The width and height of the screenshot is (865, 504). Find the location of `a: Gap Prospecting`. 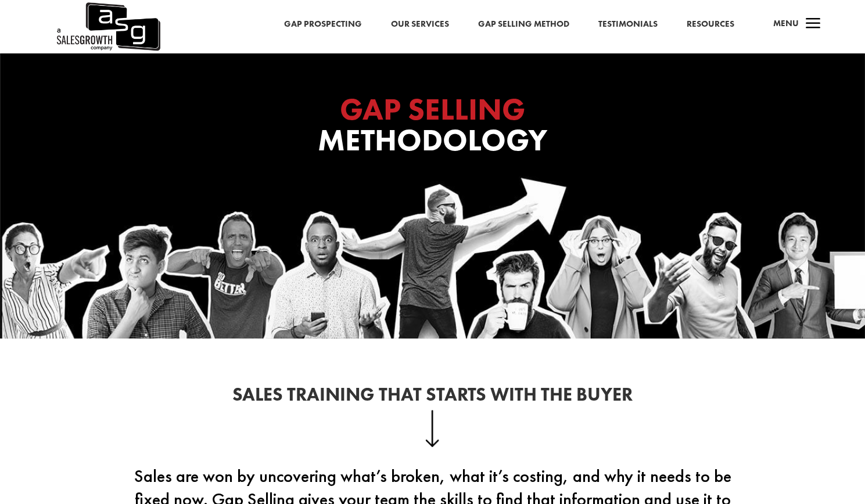

a: Gap Prospecting is located at coordinates (323, 25).